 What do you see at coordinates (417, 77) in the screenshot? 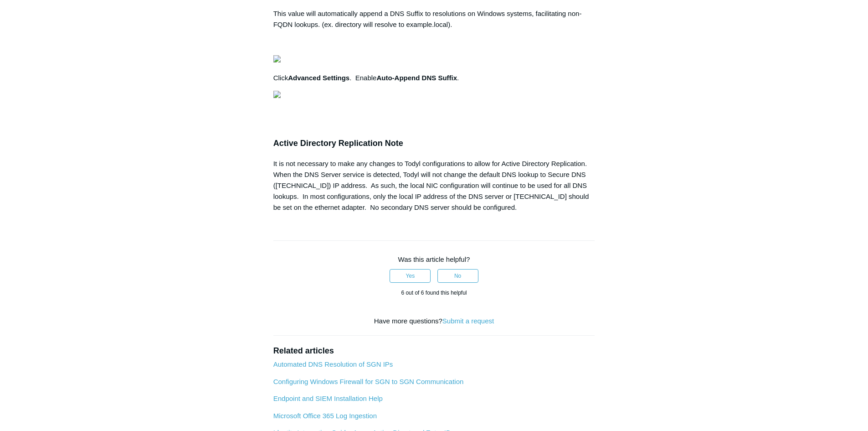
I see `strong: Auto-Append DNS Suffix` at bounding box center [417, 77].